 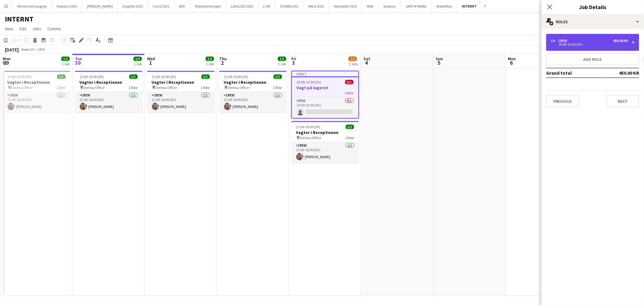 What do you see at coordinates (444, 6) in the screenshot?
I see `button: MobilePay` at bounding box center [444, 6].